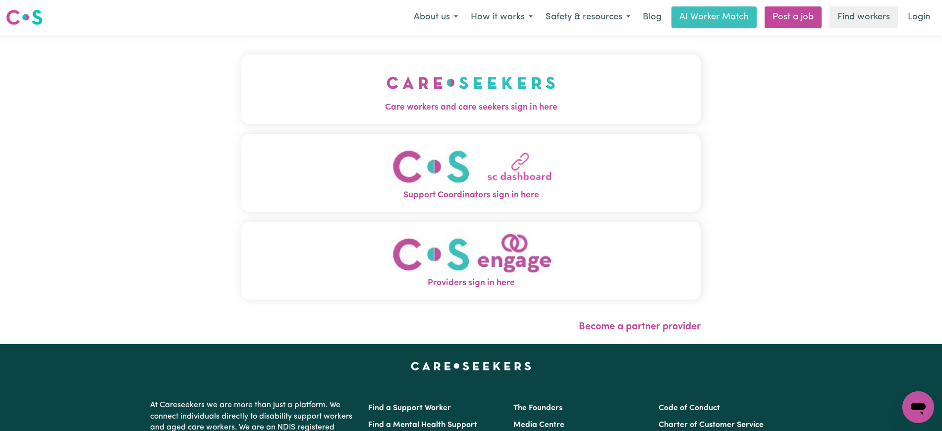 The height and width of the screenshot is (431, 942). Describe the element at coordinates (793, 17) in the screenshot. I see `a: Post a job` at that location.